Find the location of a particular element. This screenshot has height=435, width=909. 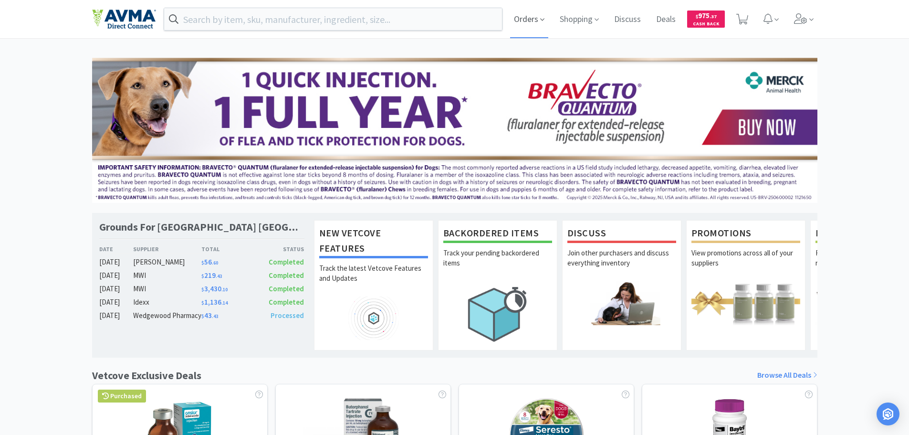

div: Total is located at coordinates (227, 249).